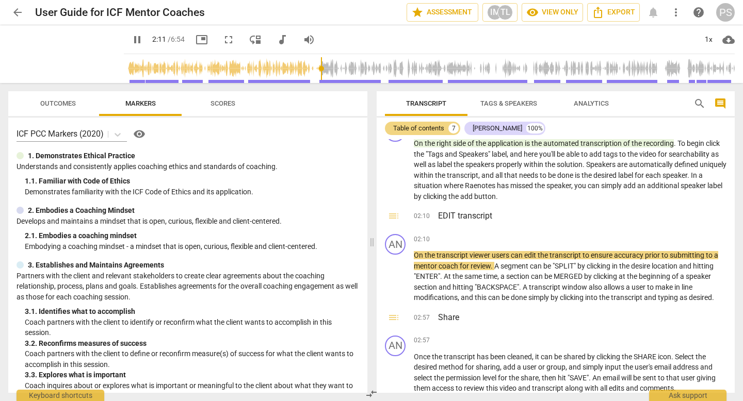 This screenshot has height=401, width=743. I want to click on span: In, so click(695, 175).